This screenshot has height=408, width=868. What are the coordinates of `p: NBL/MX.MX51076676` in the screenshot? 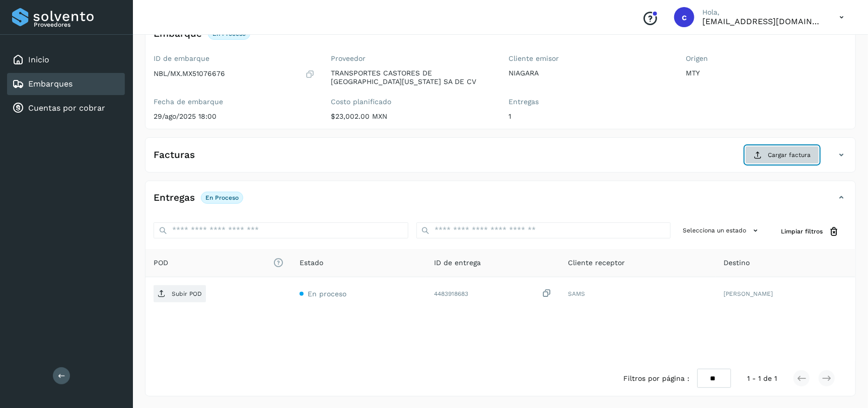 It's located at (190, 74).